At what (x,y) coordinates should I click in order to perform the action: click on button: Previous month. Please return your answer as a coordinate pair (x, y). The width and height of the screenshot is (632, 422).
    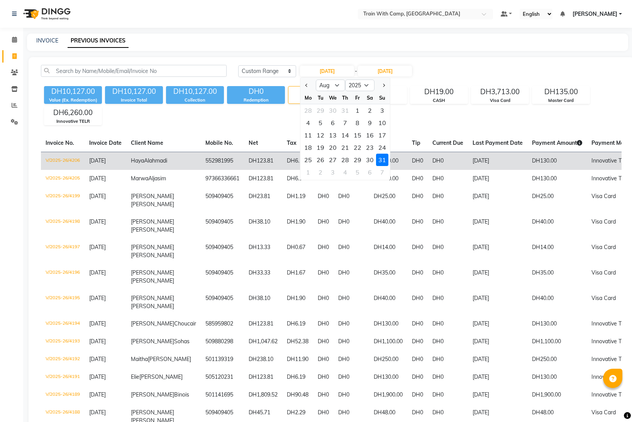
    Looking at the image, I should click on (307, 85).